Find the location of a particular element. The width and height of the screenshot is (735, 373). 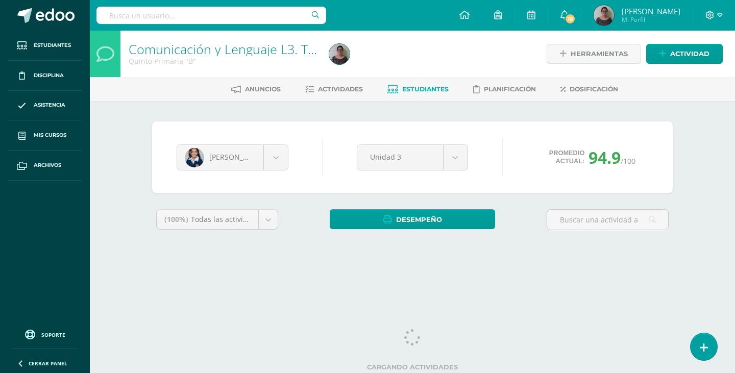

a: Planificación is located at coordinates (505, 89).